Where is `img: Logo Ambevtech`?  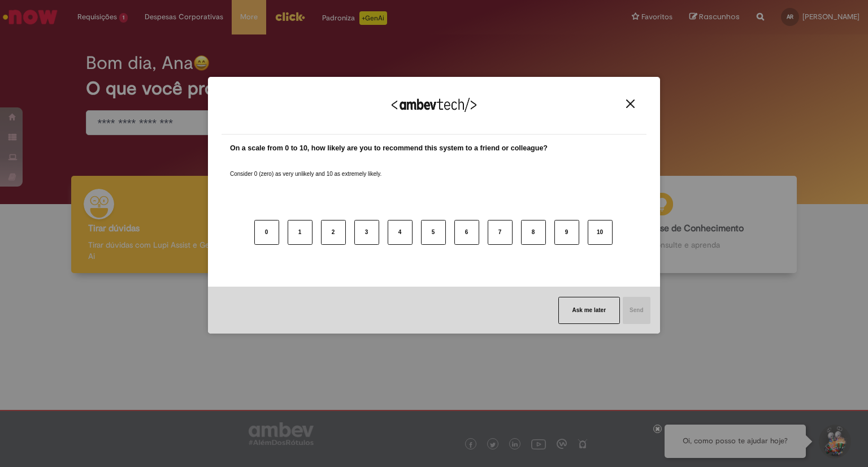
img: Logo Ambevtech is located at coordinates (434, 105).